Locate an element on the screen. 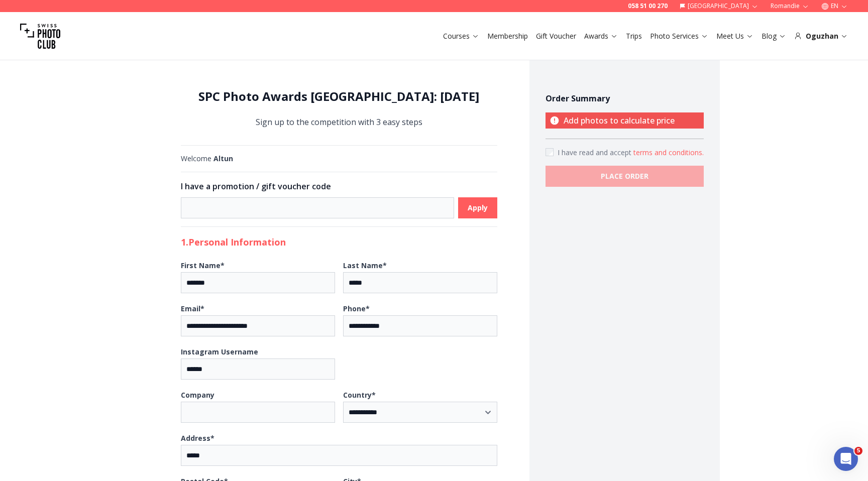  button: Membership is located at coordinates (508, 36).